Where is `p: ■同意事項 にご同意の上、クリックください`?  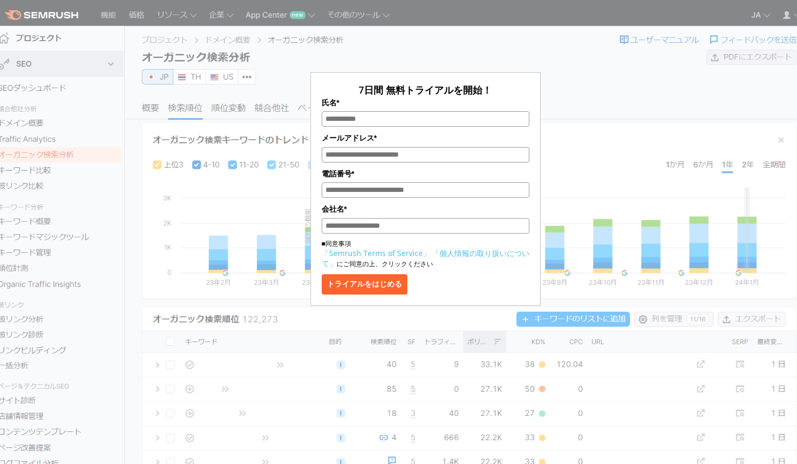 p: ■同意事項 にご同意の上、クリックください is located at coordinates (425, 254).